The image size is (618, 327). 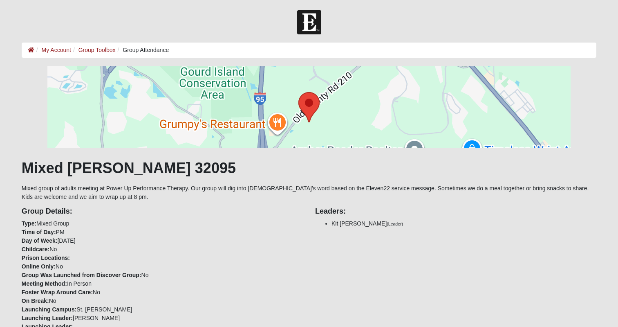 What do you see at coordinates (142, 50) in the screenshot?
I see `li: Group Attendance` at bounding box center [142, 50].